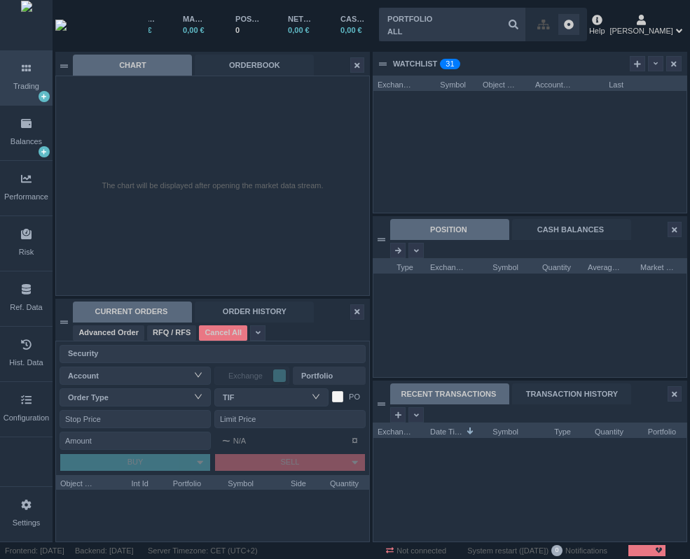 The image size is (690, 559). Describe the element at coordinates (290, 419) in the screenshot. I see `input: Limit Price` at that location.